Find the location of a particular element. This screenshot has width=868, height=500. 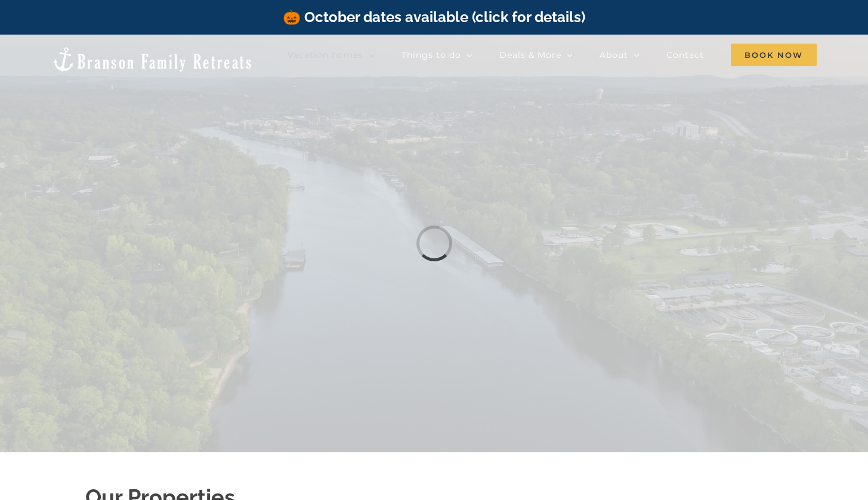

a: Deals & More is located at coordinates (536, 55).